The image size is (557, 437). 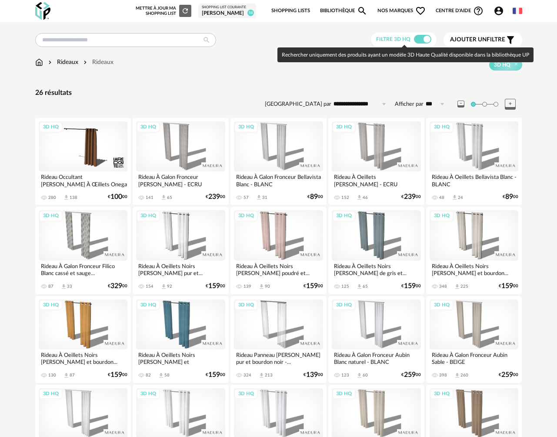 I want to click on span: Help Circle Outline icon, so click(x=478, y=11).